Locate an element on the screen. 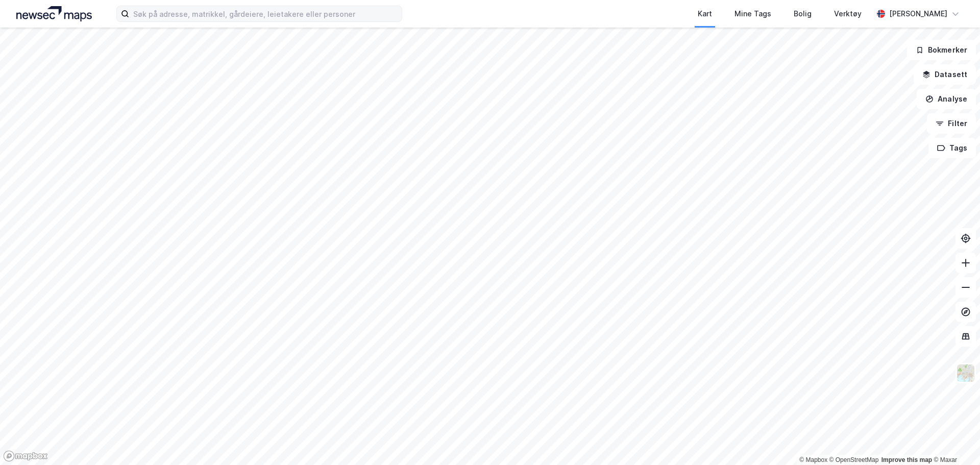 This screenshot has height=465, width=980. button: Bokmerker is located at coordinates (941, 50).